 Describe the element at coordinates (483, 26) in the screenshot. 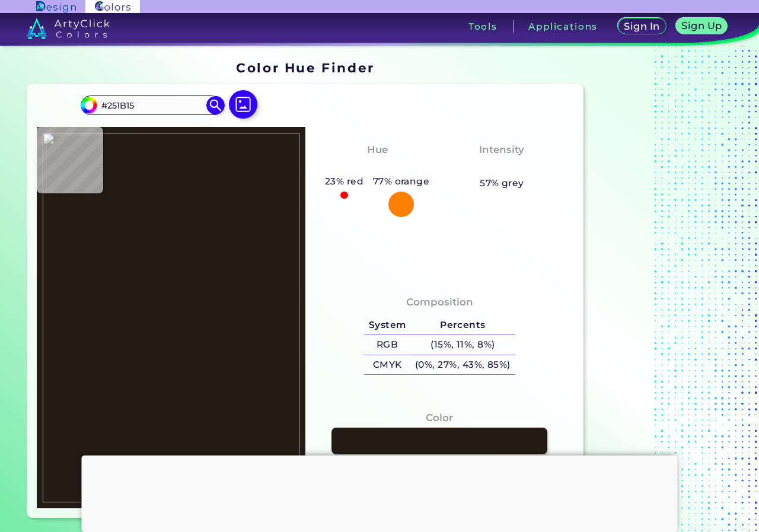

I see `h3: Tools` at that location.